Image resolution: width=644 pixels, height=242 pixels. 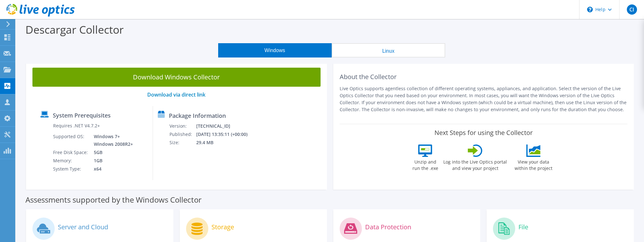 What do you see at coordinates (71, 153) in the screenshot?
I see `td: Free Disk Space:` at bounding box center [71, 153].